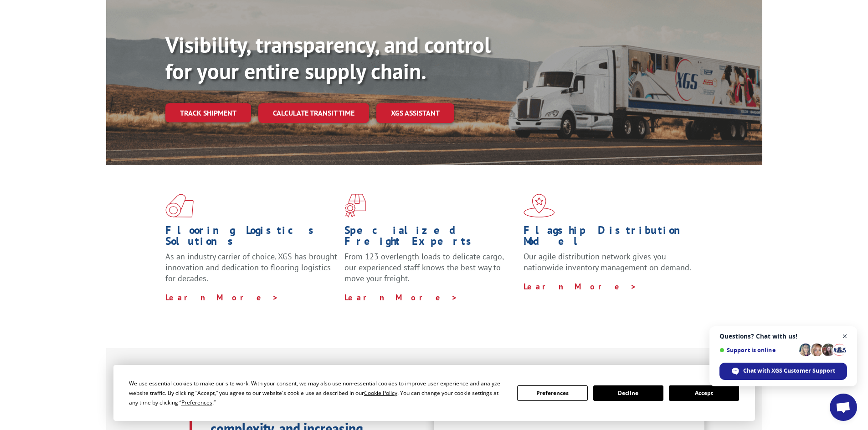  I want to click on h1: Flagship Distribution Model, so click(610, 238).